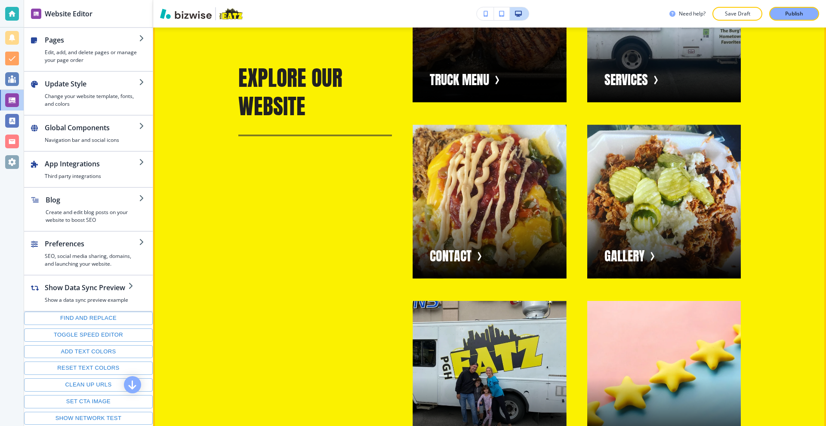 This screenshot has height=426, width=826. What do you see at coordinates (92, 40) in the screenshot?
I see `h2: Pages` at bounding box center [92, 40].